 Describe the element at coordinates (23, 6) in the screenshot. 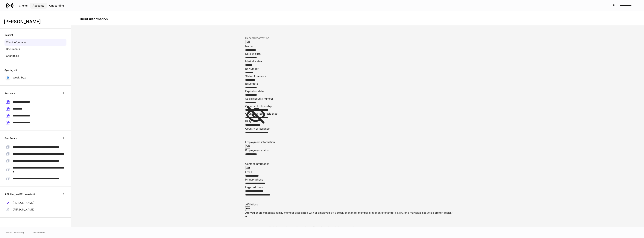

I see `div: Clients` at that location.